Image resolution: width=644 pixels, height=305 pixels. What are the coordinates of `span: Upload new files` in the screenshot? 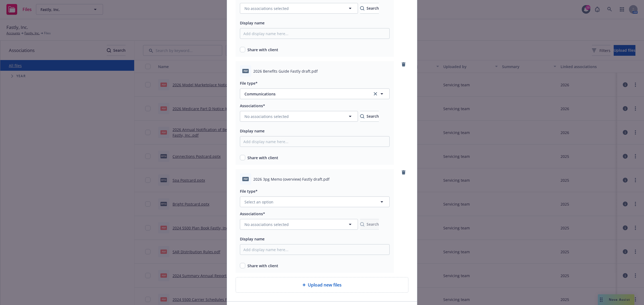 It's located at (325, 285).